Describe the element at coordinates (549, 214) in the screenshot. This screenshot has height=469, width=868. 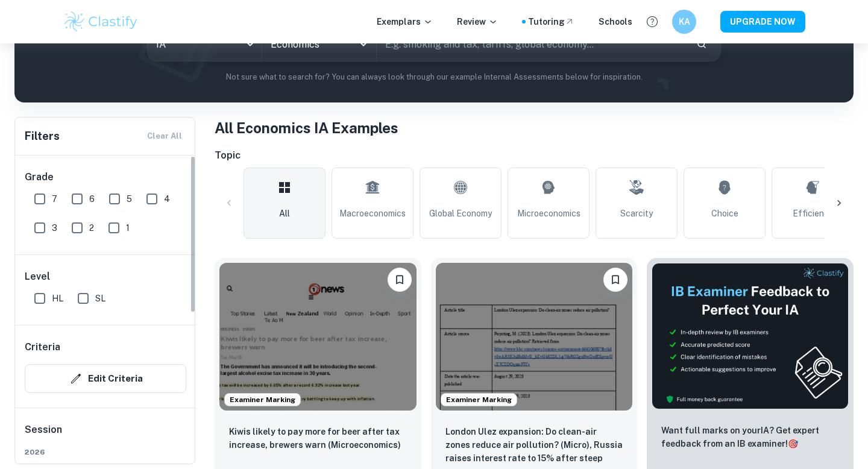
I see `span: Microeconomics` at that location.